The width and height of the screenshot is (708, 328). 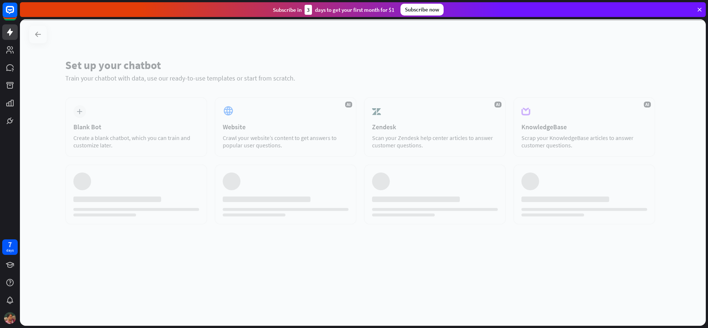 What do you see at coordinates (10, 244) in the screenshot?
I see `div: 7` at bounding box center [10, 244].